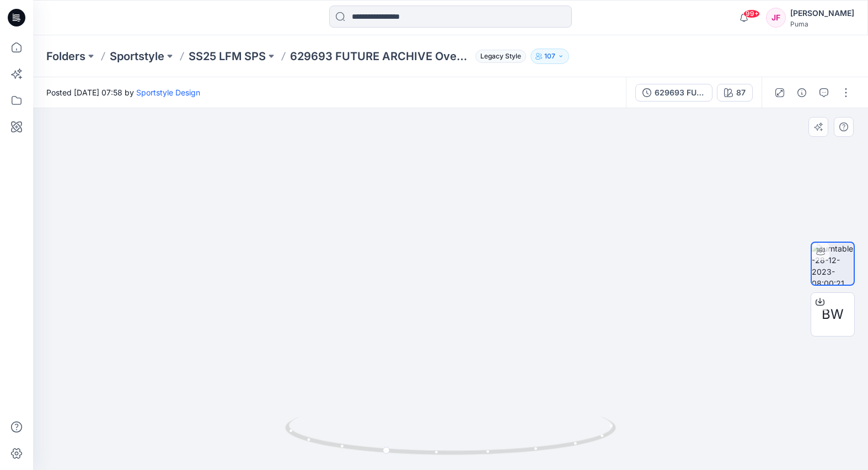  Describe the element at coordinates (674, 93) in the screenshot. I see `button: 629693 FUTURE ARCHIVE Oversized Pants WV` at that location.